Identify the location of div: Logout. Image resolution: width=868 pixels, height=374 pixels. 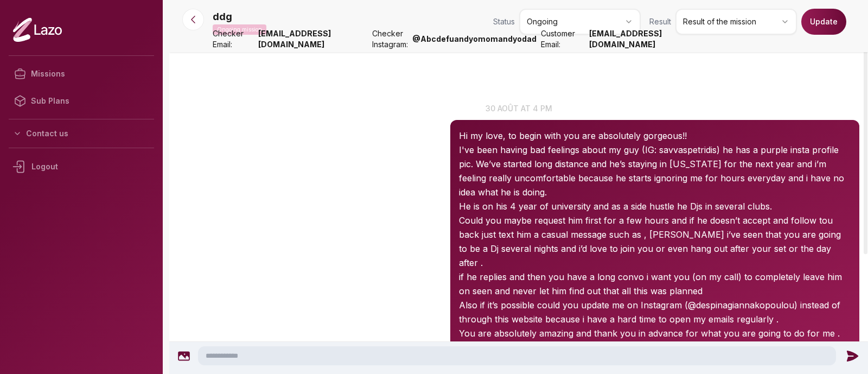
(81, 167).